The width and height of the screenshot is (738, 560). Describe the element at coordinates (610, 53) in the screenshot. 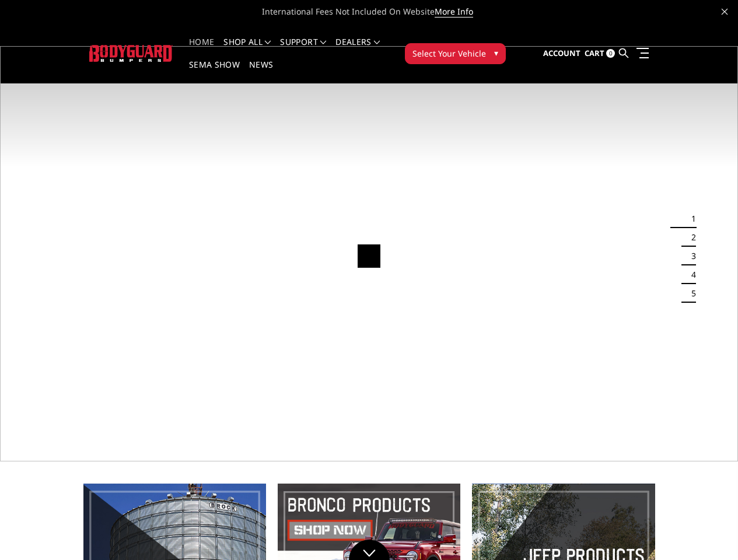

I see `span: 0` at that location.